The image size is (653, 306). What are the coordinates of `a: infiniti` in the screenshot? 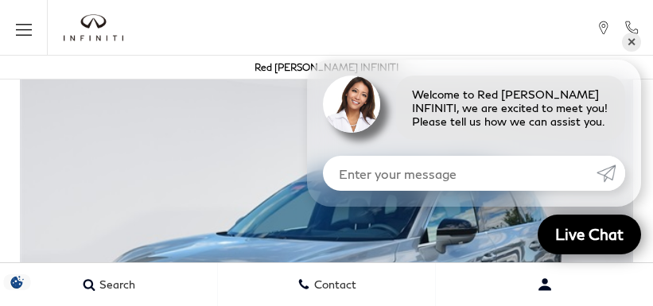 It's located at (93, 28).